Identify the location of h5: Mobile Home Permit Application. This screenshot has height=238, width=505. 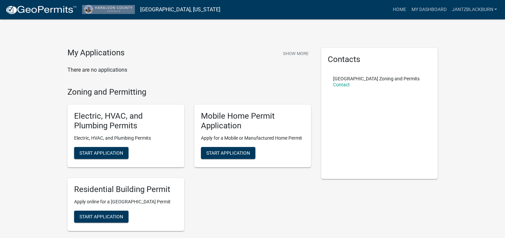
(252, 121).